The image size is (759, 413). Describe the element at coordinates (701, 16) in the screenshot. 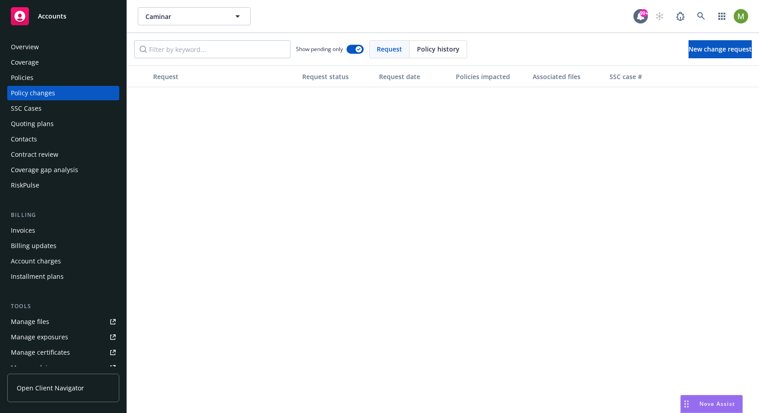

I see `a: Search` at that location.